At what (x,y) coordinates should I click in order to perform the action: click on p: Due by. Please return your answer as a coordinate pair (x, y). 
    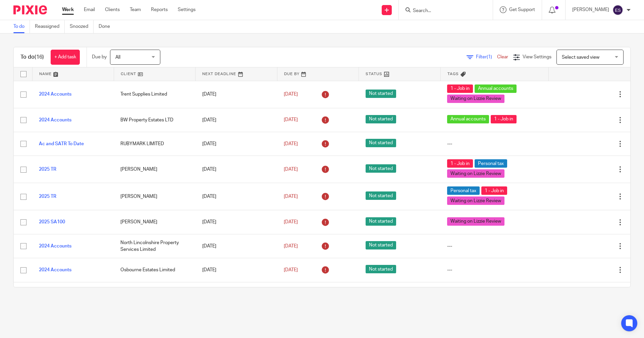
    Looking at the image, I should click on (99, 57).